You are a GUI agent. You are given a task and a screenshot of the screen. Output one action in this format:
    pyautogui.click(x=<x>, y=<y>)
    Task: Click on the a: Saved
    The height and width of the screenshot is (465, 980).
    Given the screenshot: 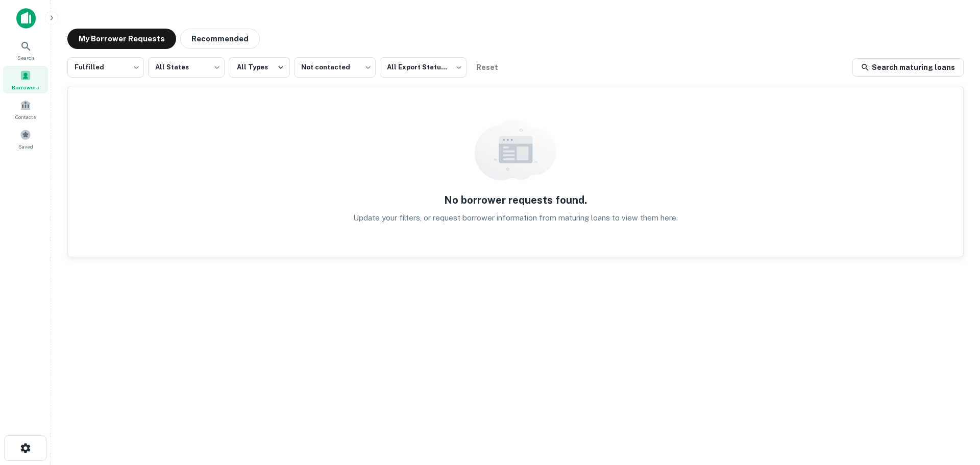 What is the action you would take?
    pyautogui.click(x=25, y=139)
    